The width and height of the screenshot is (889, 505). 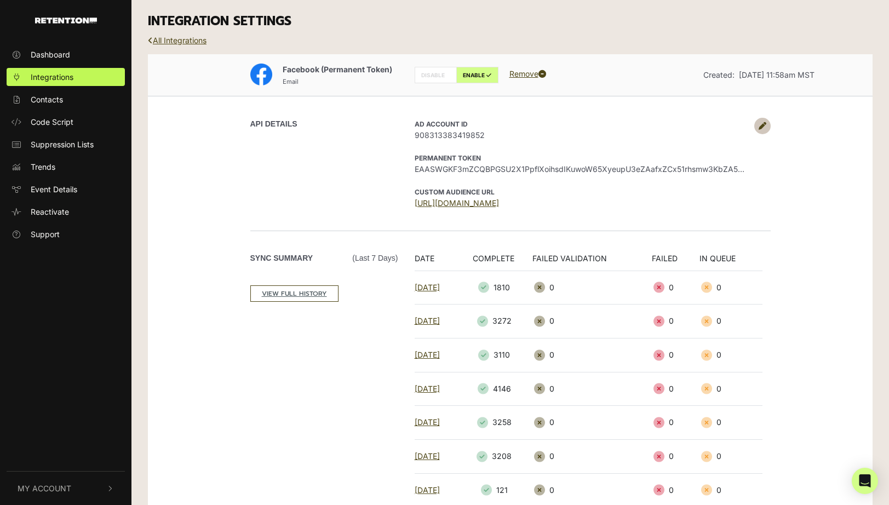 I want to click on span: Integrations, so click(x=52, y=77).